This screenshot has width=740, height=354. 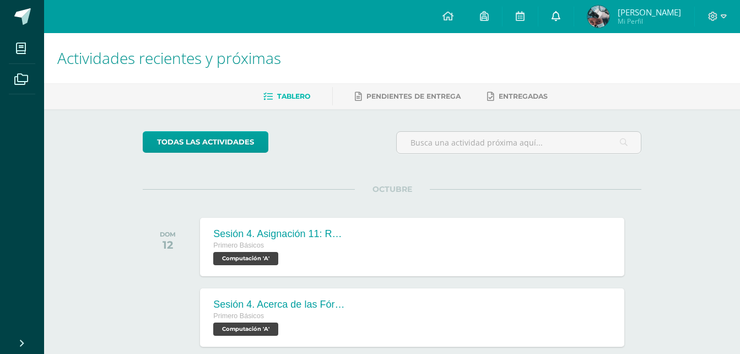 I want to click on span: OCTUBRE, so click(x=393, y=189).